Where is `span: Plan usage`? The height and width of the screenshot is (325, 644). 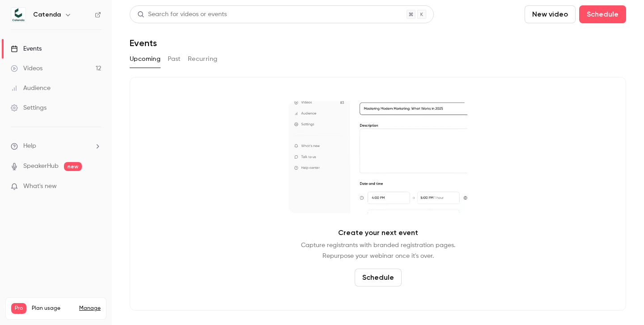 span: Plan usage is located at coordinates (53, 308).